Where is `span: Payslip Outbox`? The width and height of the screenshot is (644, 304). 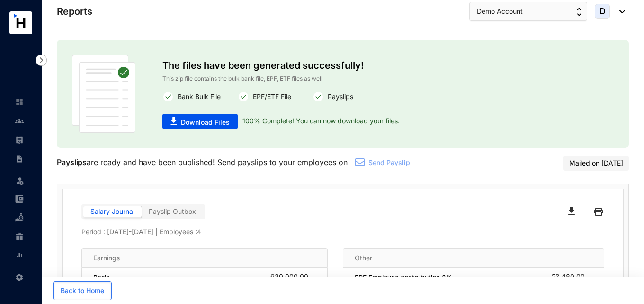
span: Payslip Outbox is located at coordinates (172, 211).